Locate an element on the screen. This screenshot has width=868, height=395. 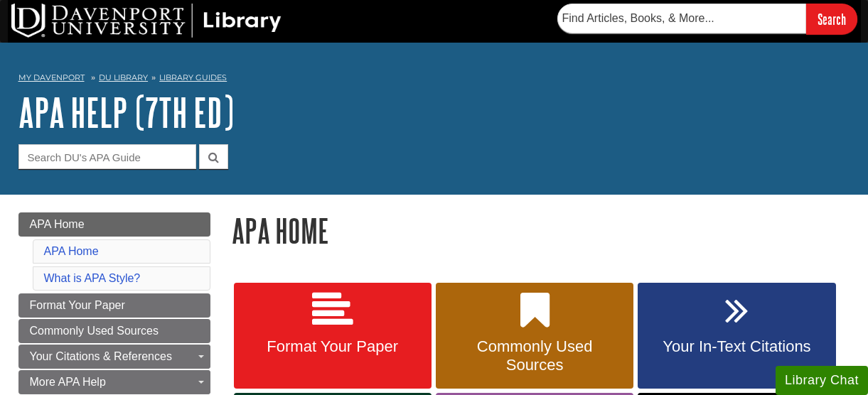
span: More APA Help is located at coordinates (67, 381).